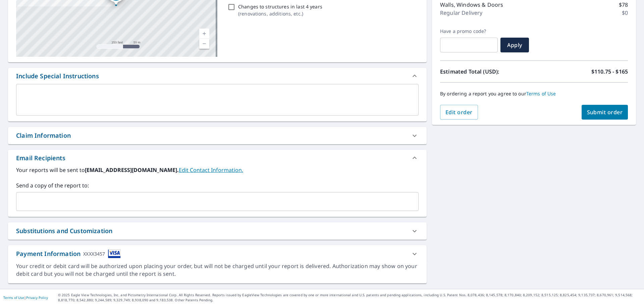 The width and height of the screenshot is (644, 306). What do you see at coordinates (217, 186) in the screenshot?
I see `label: Send a copy of the report to:` at bounding box center [217, 186].